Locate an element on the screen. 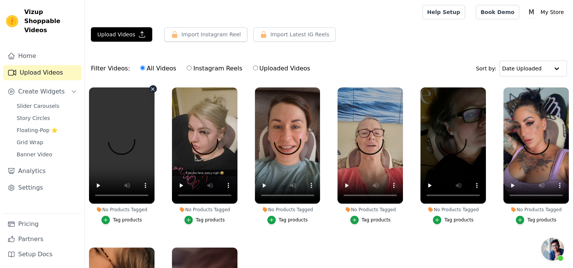 This screenshot has height=268, width=573. a: Grid Wrap is located at coordinates (47, 142).